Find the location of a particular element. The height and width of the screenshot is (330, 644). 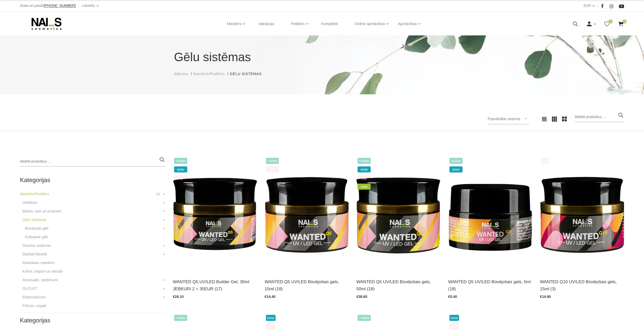

a: Klasiskais manikīrs is located at coordinates (38, 263).